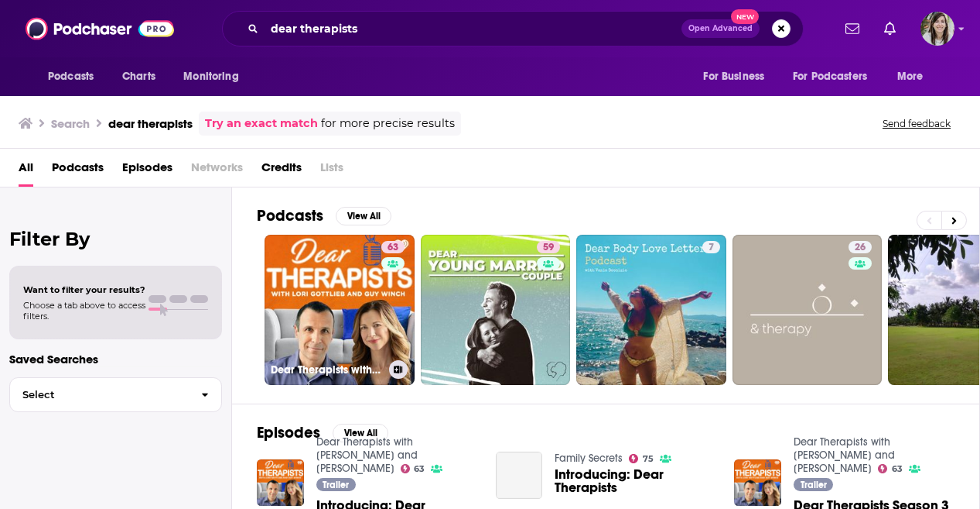  Describe the element at coordinates (332, 170) in the screenshot. I see `span: Lists` at that location.